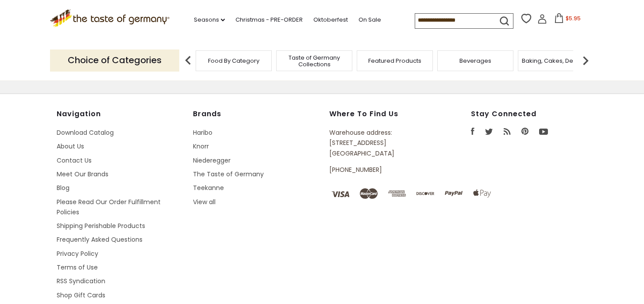 The height and width of the screenshot is (304, 644). What do you see at coordinates (100, 239) in the screenshot?
I see `a: Frequently Asked Questions` at bounding box center [100, 239].